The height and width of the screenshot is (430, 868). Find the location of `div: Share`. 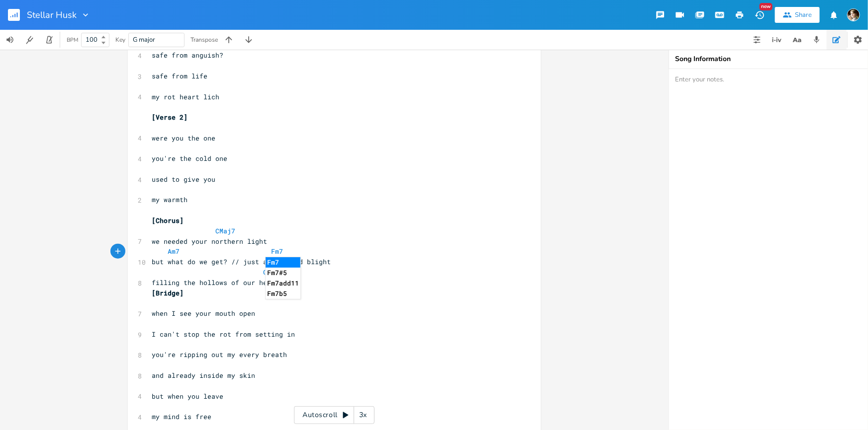

div: Share is located at coordinates (803, 15).